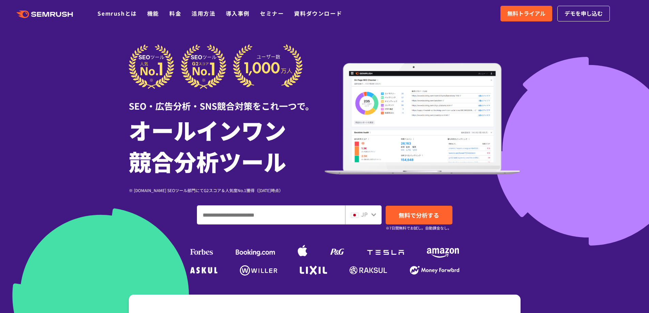 The width and height of the screenshot is (649, 313). Describe the element at coordinates (318, 13) in the screenshot. I see `a: 資料ダウンロード` at that location.